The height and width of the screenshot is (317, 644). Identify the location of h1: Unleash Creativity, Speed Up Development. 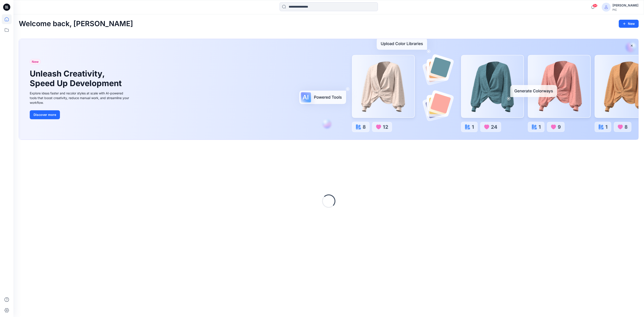
(77, 78).